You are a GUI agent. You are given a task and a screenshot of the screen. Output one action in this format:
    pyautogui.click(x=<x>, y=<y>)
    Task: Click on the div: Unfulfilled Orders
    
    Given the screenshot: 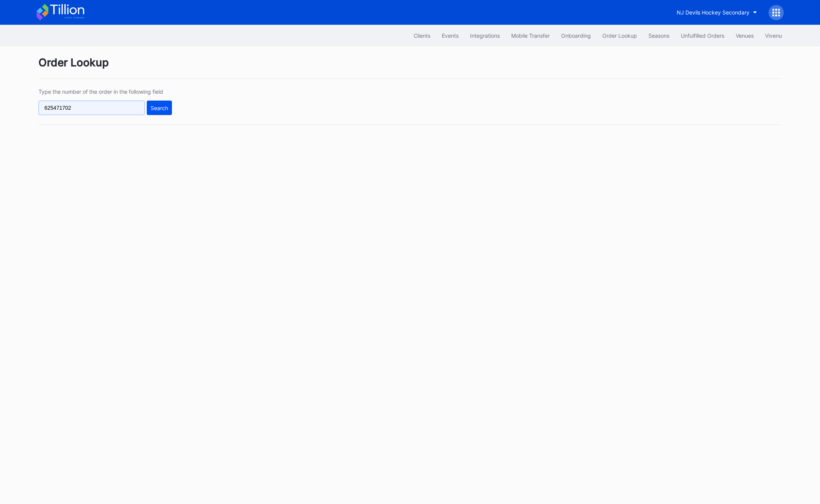 What is the action you would take?
    pyautogui.click(x=702, y=36)
    